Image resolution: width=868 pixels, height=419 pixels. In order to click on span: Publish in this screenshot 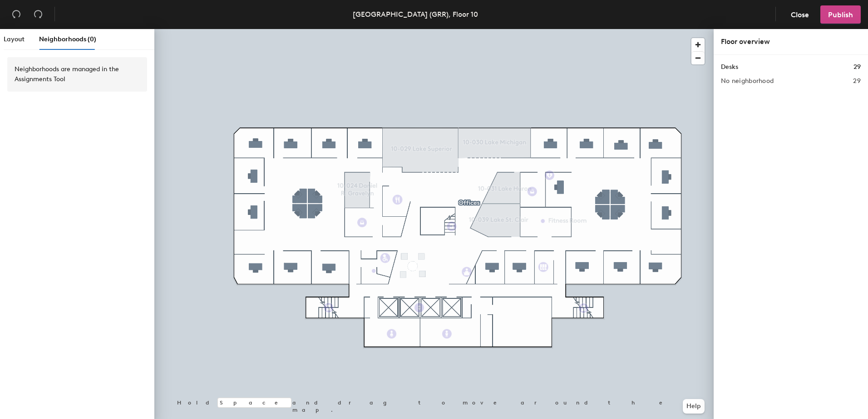, I will do `click(840, 15)`.